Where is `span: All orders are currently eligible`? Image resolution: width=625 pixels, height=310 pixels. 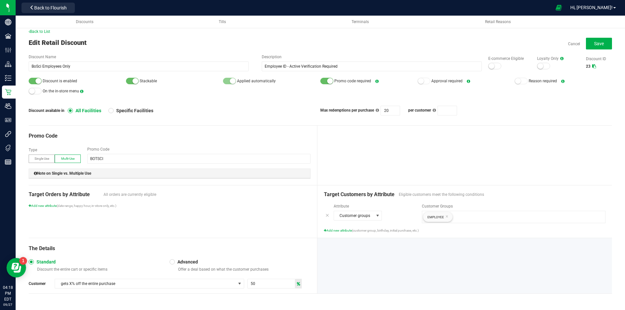
span: All orders are currently eligible is located at coordinates (207, 195).